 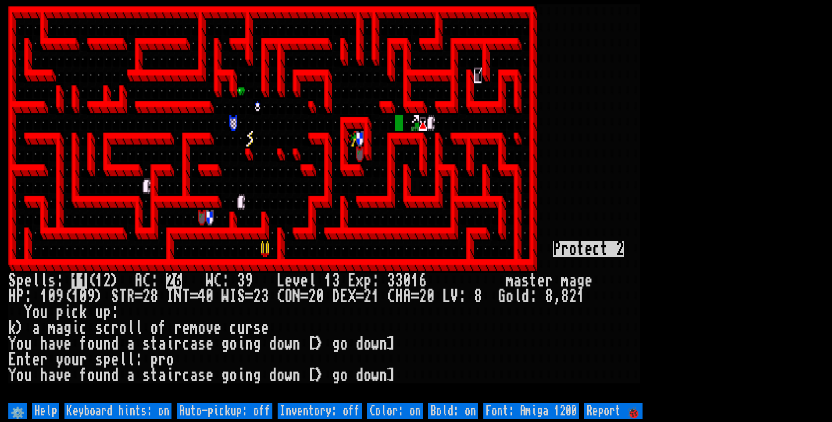 I want to click on div: H, so click(x=399, y=296).